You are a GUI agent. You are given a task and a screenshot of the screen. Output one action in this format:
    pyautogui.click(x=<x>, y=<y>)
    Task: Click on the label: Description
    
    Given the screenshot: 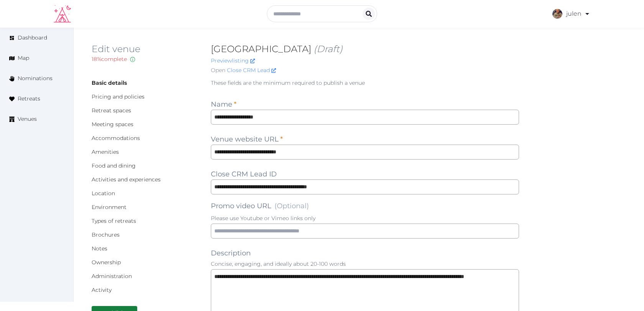 What is the action you would take?
    pyautogui.click(x=231, y=253)
    